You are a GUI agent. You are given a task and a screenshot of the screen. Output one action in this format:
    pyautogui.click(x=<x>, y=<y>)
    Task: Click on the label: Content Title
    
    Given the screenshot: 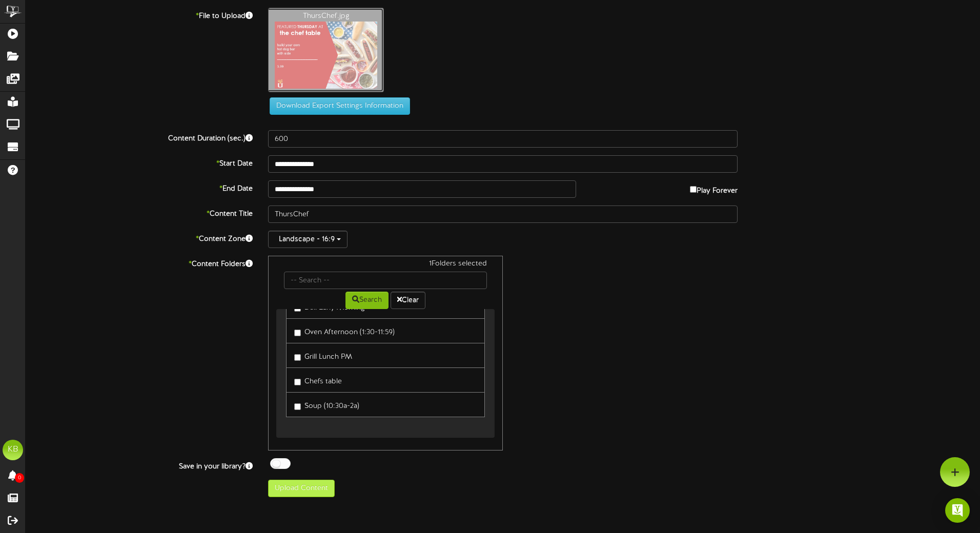 What is the action you would take?
    pyautogui.click(x=139, y=213)
    